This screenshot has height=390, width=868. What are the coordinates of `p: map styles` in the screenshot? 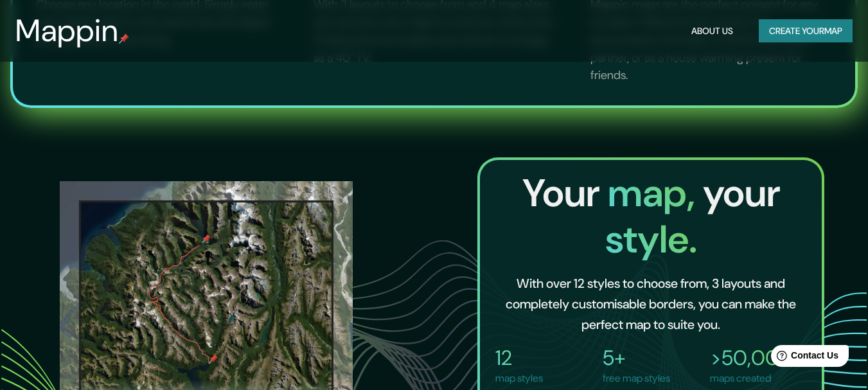 It's located at (519, 378).